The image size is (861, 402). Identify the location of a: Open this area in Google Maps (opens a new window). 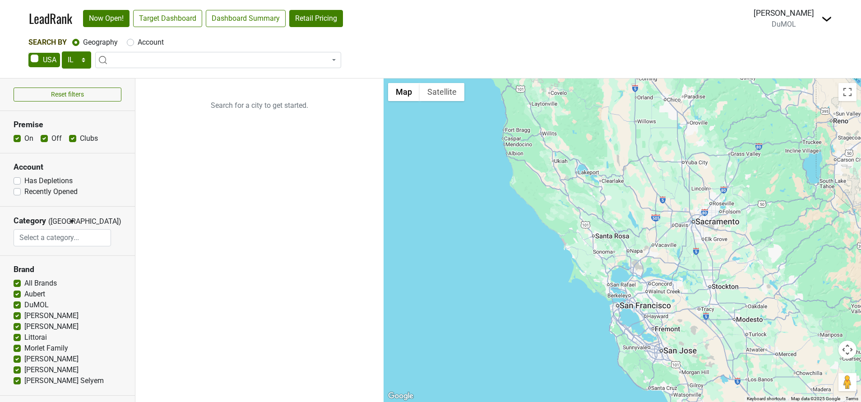
(401, 396).